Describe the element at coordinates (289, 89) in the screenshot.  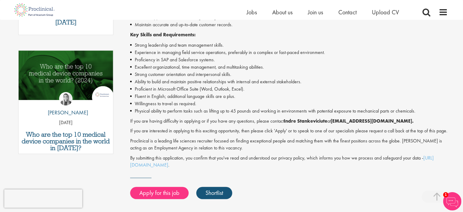
I see `li: Proficient in Microsoft Office Suite (Word, Outlook, Excel).` at that location.